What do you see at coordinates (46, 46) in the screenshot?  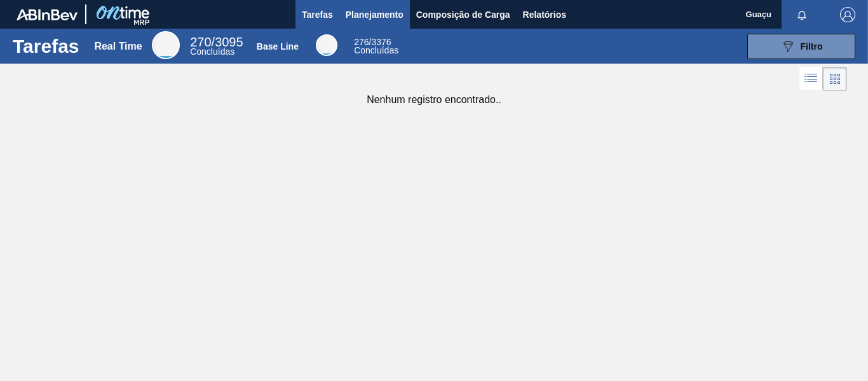 I see `h1: Tarefas` at bounding box center [46, 46].